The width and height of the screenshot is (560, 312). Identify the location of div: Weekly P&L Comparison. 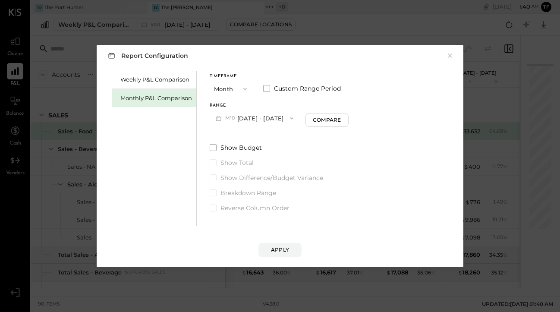
(156, 79).